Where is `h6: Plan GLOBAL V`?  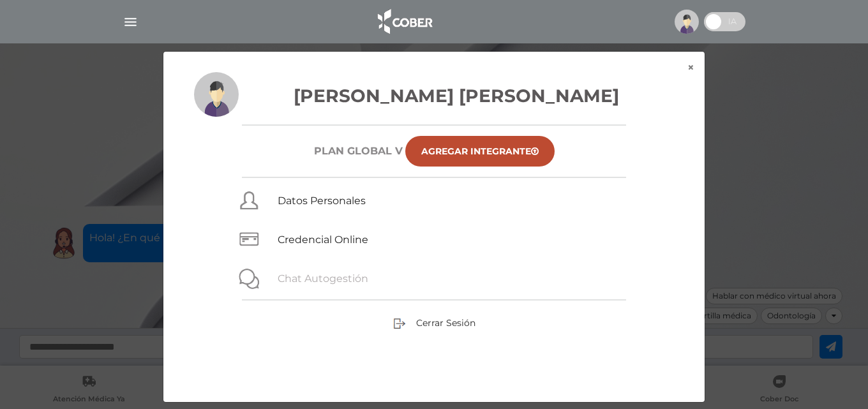
h6: Plan GLOBAL V is located at coordinates (358, 151).